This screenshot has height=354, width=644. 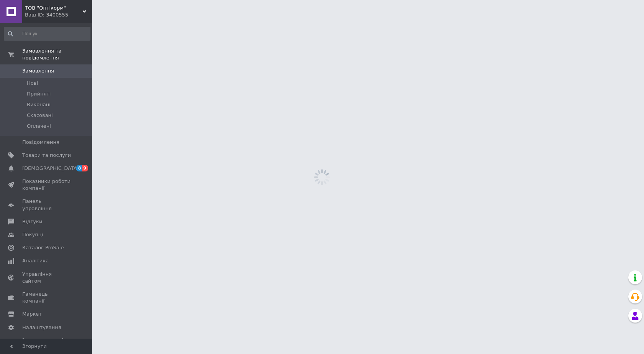 I want to click on span: Показники роботи компанії, so click(x=46, y=185).